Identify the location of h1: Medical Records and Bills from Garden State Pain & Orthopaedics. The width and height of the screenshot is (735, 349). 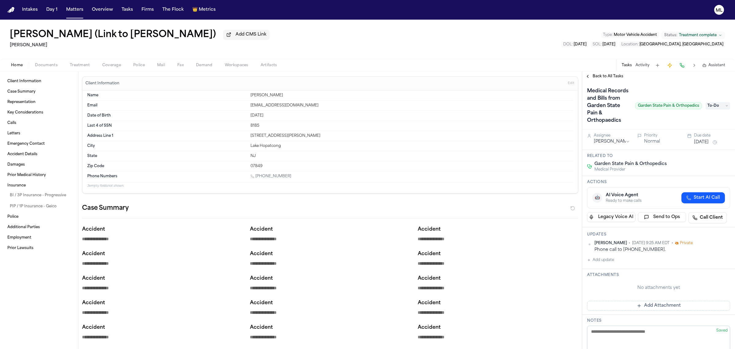
(609, 106).